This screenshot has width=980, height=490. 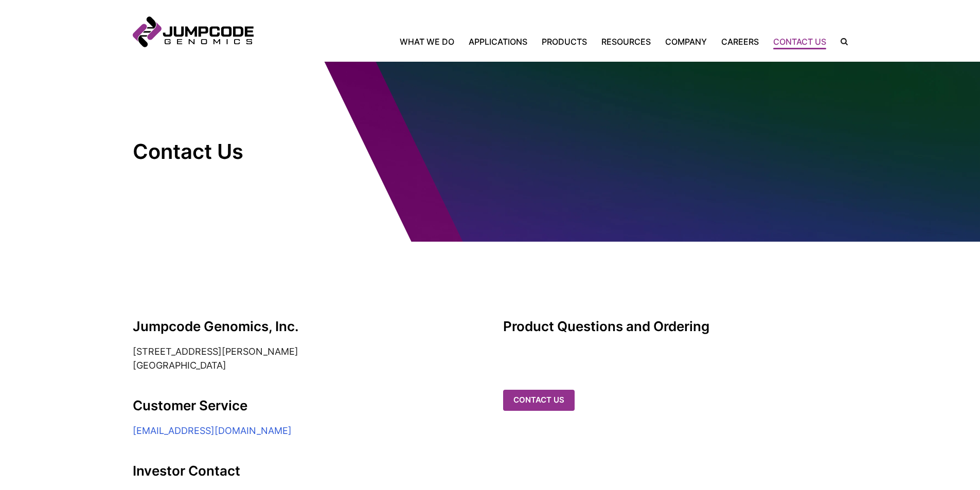 I want to click on nav: Primary Navigation, so click(x=544, y=41).